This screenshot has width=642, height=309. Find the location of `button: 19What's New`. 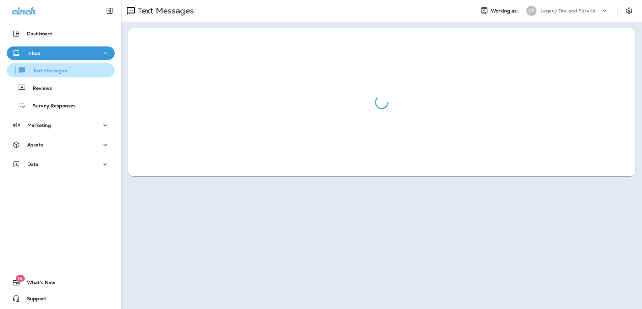

button: 19What's New is located at coordinates (61, 283).